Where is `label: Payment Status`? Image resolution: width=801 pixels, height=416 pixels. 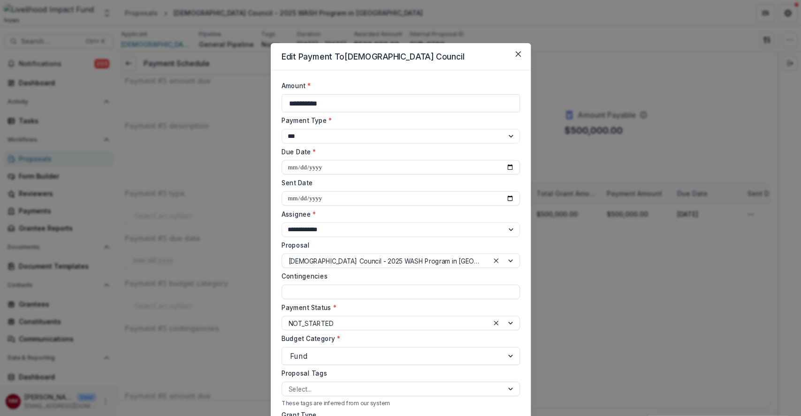 label: Payment Status is located at coordinates (398, 307).